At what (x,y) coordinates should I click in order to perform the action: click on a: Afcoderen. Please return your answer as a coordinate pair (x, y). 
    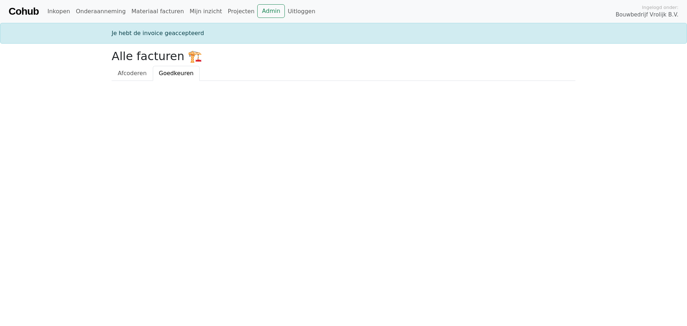
    Looking at the image, I should click on (132, 73).